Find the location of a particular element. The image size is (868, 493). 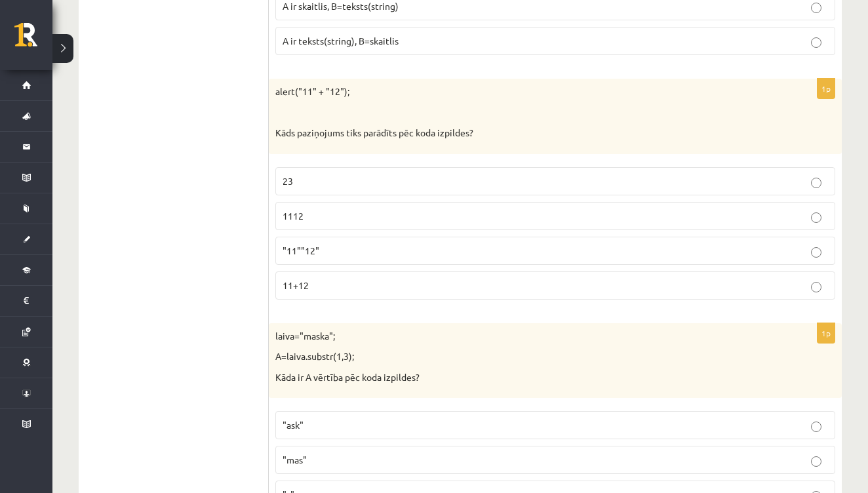

input: "ask" is located at coordinates (816, 427).